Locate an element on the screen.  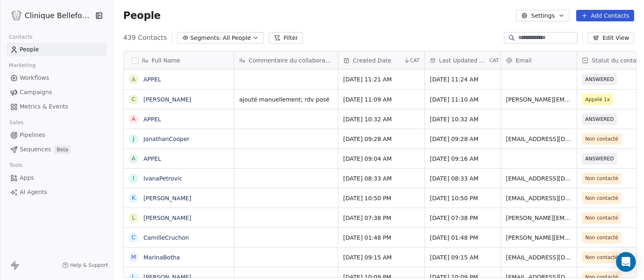
span: ajouté manuellement; rdv posé is located at coordinates (286, 99).